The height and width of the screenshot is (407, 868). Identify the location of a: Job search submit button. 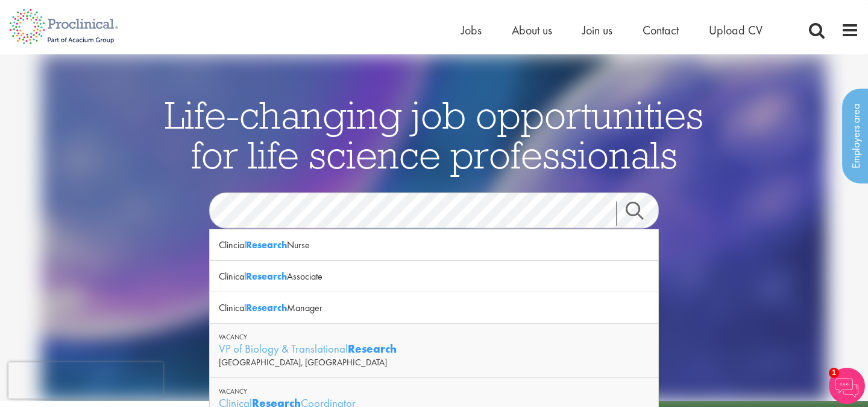
(642, 213).